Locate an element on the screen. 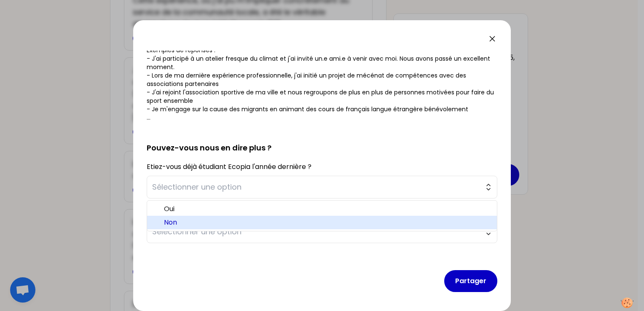 The image size is (644, 311). ul: Sélectionner une option is located at coordinates (322, 216).